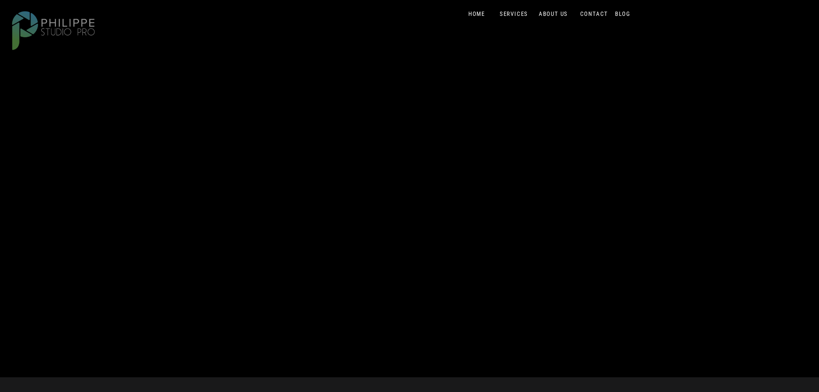  I want to click on nav: HOME, so click(476, 14).